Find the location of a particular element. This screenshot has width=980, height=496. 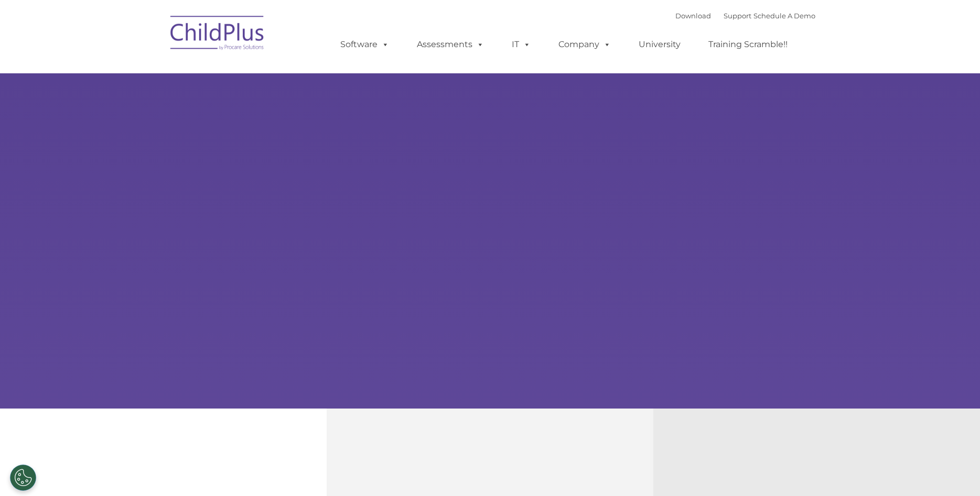

a: Training Scramble!! is located at coordinates (748, 44).